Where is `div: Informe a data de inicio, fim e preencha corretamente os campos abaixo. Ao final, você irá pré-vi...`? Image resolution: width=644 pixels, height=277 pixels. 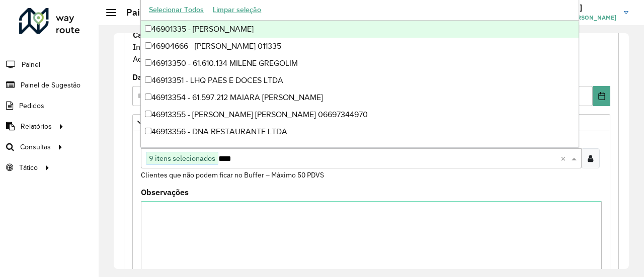 div: Informe a data de inicio, fim e preencha corretamente os campos abaixo. Ao final, você irá pré-vi... is located at coordinates (372, 47).